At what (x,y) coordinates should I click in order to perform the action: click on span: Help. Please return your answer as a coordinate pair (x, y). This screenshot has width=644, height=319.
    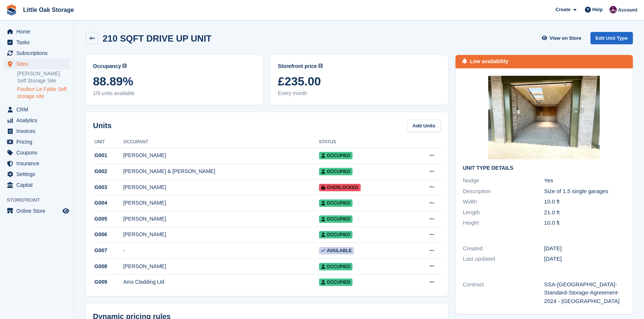
    Looking at the image, I should click on (597, 9).